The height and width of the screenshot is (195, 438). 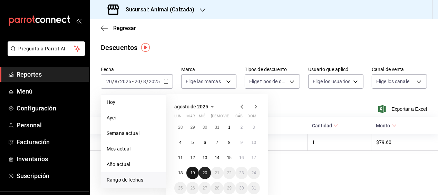 I want to click on span: Suscripción, so click(x=50, y=176).